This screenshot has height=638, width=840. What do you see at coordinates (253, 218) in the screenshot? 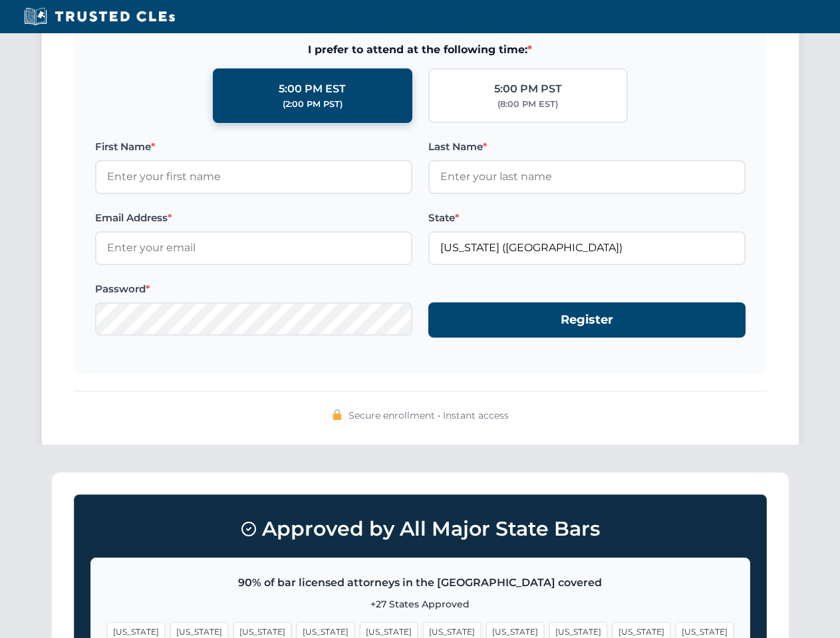
I see `label: Email Address` at bounding box center [253, 218].